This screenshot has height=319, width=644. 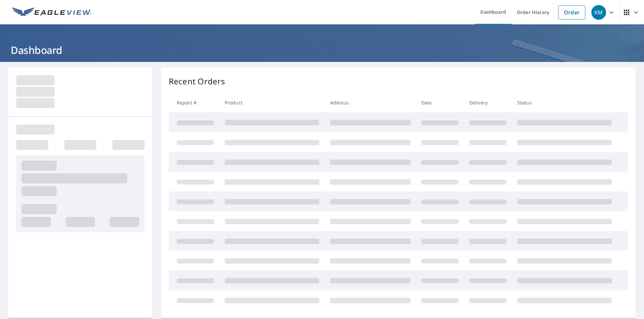 What do you see at coordinates (571, 13) in the screenshot?
I see `a: Order` at bounding box center [571, 13].